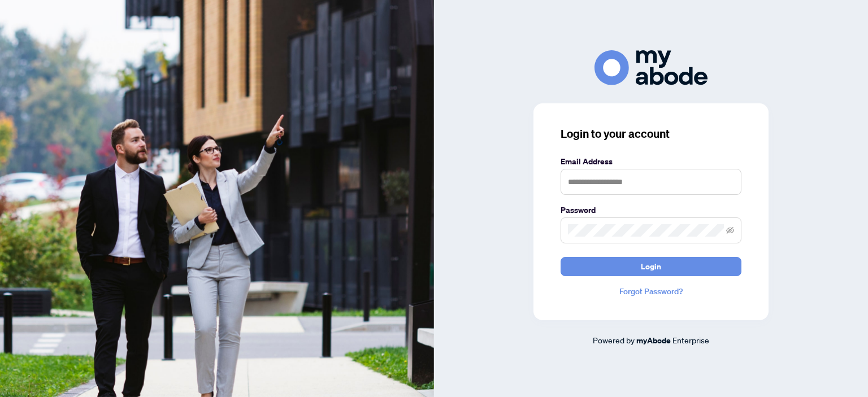 The width and height of the screenshot is (868, 397). What do you see at coordinates (651, 210) in the screenshot?
I see `label: Password` at bounding box center [651, 210].